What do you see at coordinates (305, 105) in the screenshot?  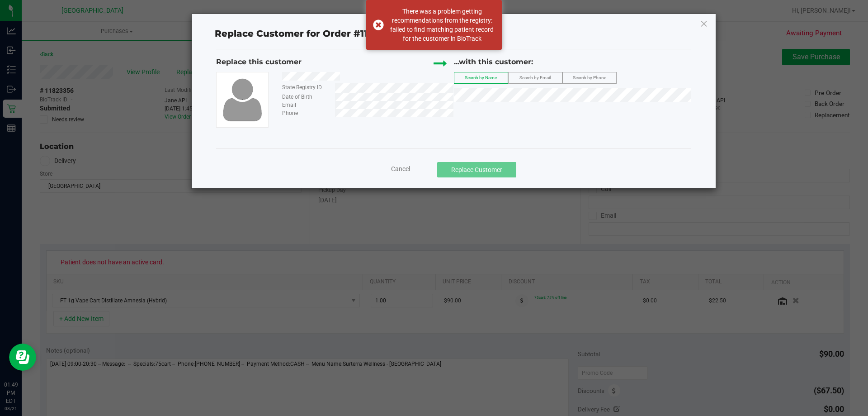 I see `div: Email` at bounding box center [305, 105].